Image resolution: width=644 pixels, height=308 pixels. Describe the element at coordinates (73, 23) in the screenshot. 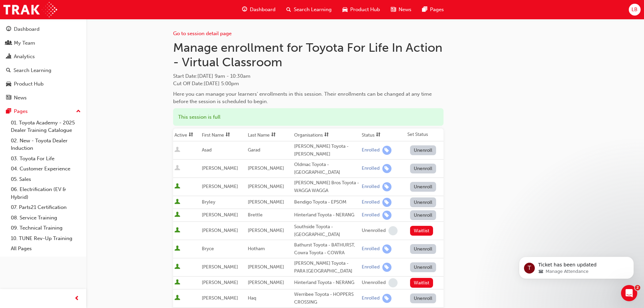

I see `p: Ticket has been updated` at that location.